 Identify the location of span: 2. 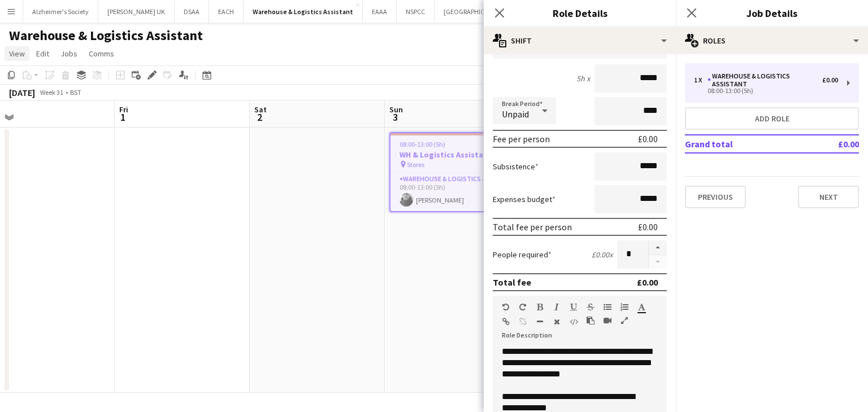
(259, 117).